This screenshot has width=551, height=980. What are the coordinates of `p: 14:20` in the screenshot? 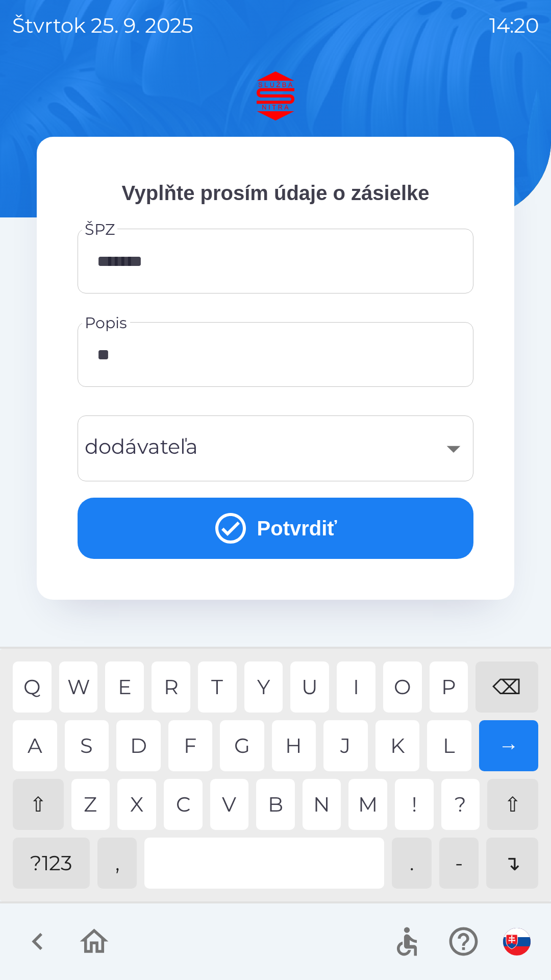 It's located at (513, 26).